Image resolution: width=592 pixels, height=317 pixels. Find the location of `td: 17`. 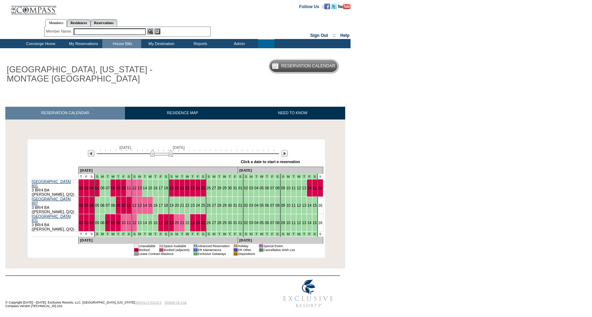

td: 17 is located at coordinates (160, 205).